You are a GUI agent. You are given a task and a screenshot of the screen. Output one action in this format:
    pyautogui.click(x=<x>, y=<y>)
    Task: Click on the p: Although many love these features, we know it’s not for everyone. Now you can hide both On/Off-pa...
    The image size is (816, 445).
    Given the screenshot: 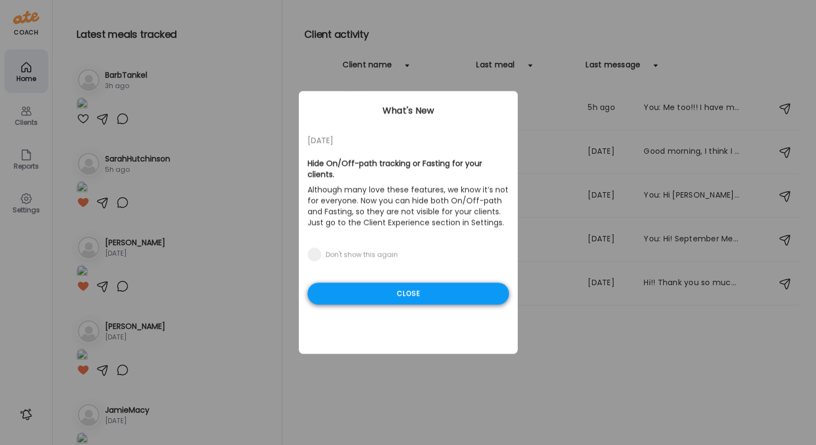 What is the action you would take?
    pyautogui.click(x=408, y=206)
    